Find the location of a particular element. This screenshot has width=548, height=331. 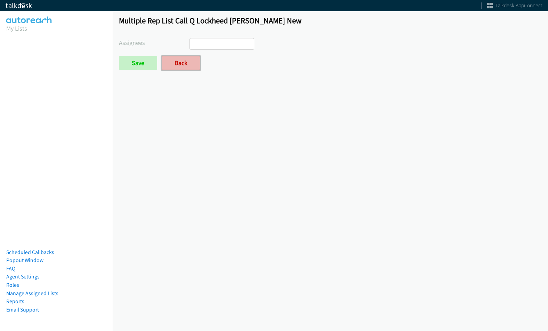

a: Talkdesk AppConnect is located at coordinates (515, 6).